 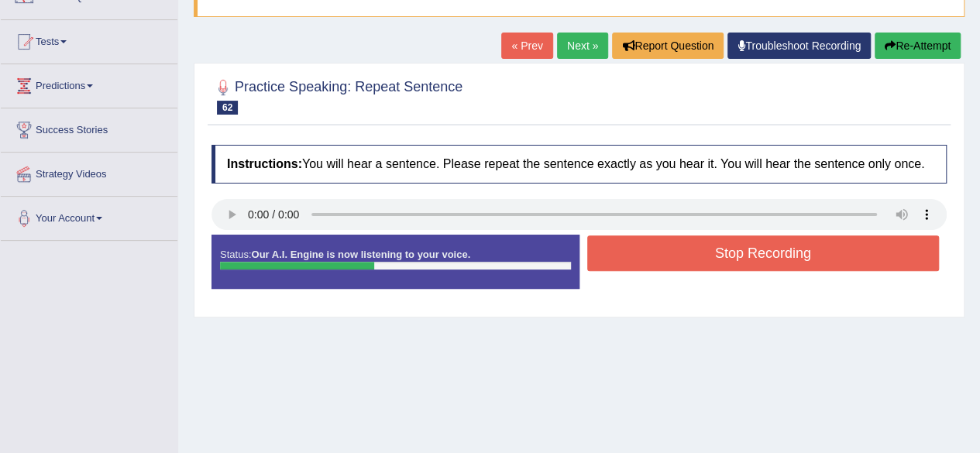 What do you see at coordinates (89, 216) in the screenshot?
I see `a: Your Account` at bounding box center [89, 216].